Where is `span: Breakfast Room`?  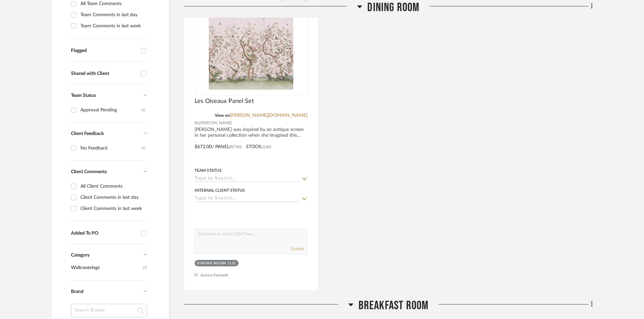
span: Breakfast Room is located at coordinates (394, 306).